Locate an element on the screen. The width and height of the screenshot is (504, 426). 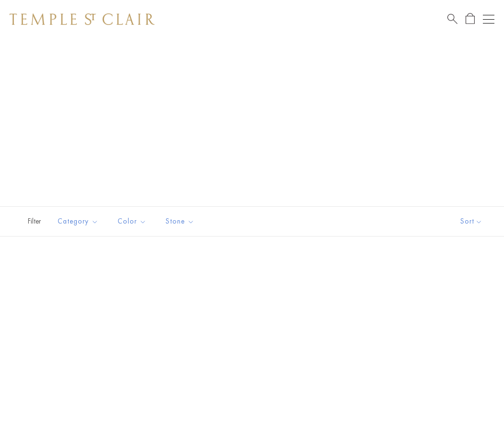
button: Category is located at coordinates (78, 221).